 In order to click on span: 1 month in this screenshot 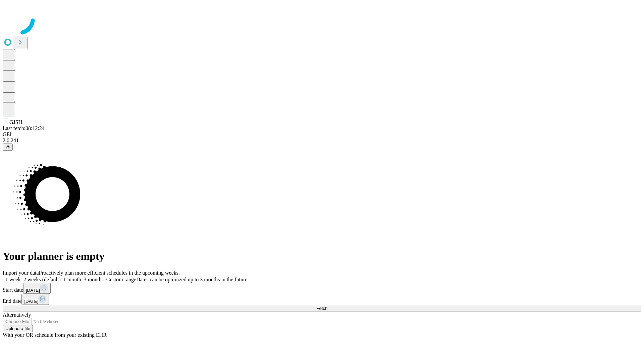, I will do `click(73, 279)`.